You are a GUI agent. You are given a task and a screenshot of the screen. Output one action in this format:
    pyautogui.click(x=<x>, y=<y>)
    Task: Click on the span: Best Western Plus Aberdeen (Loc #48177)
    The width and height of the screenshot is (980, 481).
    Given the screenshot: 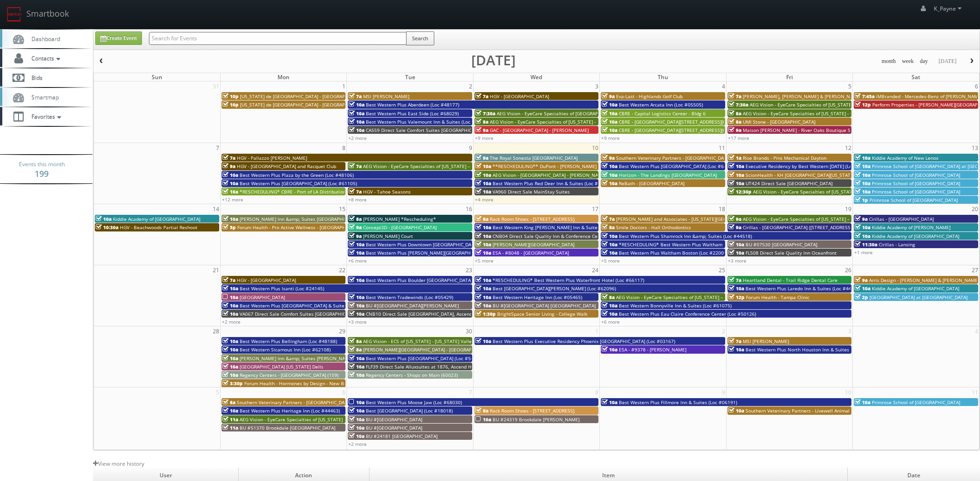 What is the action you would take?
    pyautogui.click(x=413, y=105)
    